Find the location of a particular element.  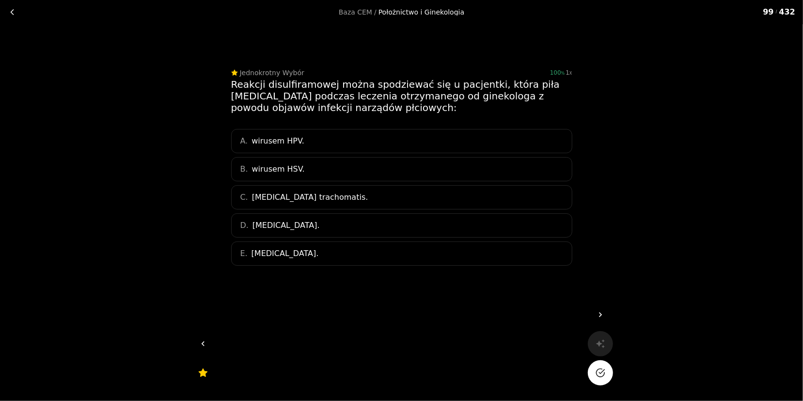

a: Baza CEM is located at coordinates (355, 12).